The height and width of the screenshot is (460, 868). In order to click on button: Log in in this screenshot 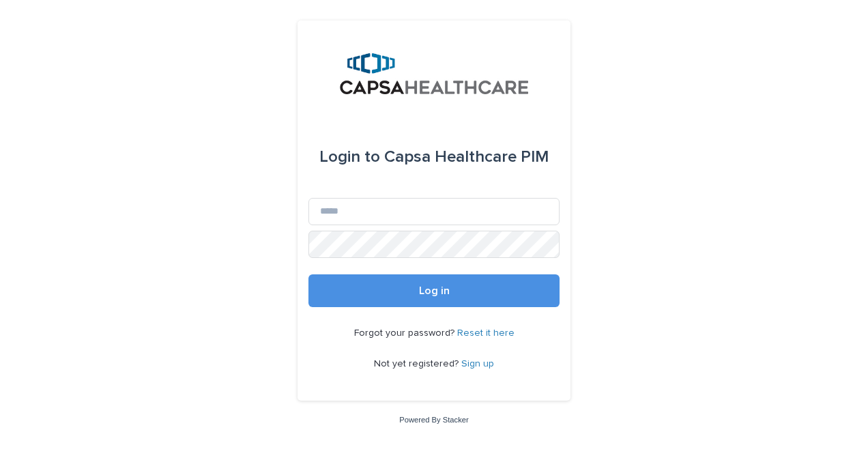, I will do `click(434, 291)`.